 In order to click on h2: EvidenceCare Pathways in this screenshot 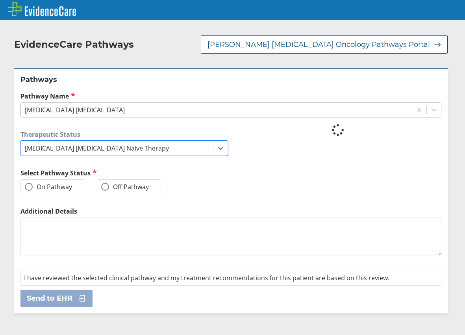, I will do `click(74, 45)`.